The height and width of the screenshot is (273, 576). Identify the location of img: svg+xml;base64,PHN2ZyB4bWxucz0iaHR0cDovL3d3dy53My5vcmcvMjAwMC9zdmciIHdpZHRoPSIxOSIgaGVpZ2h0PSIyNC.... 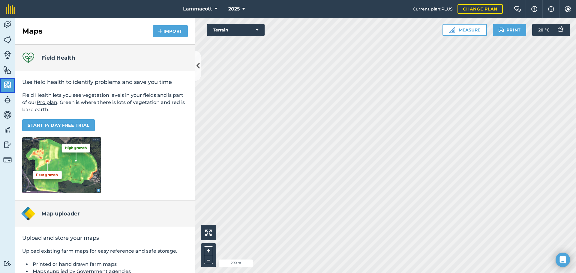
(501, 30).